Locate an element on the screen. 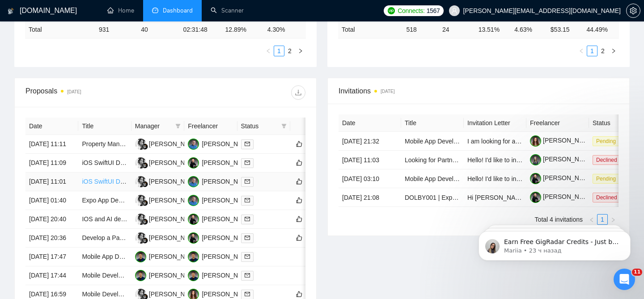 This screenshot has height=299, width=644. p: Message from Mariia, sent 23 ч назад is located at coordinates (97, 39).